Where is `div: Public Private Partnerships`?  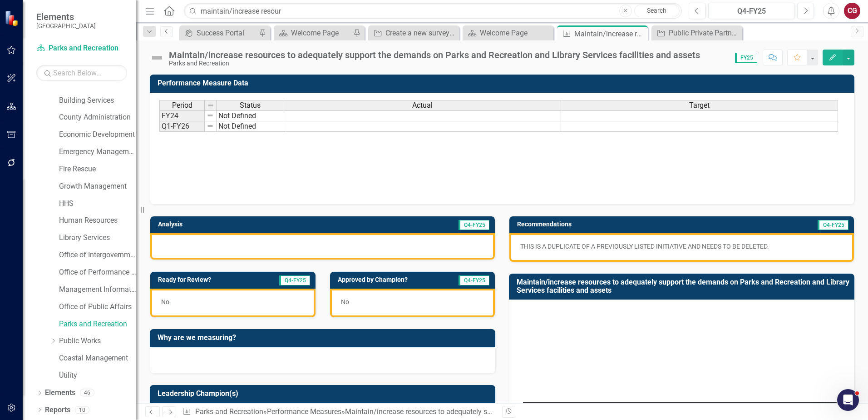
div: Public Private Partnerships is located at coordinates (704, 33).